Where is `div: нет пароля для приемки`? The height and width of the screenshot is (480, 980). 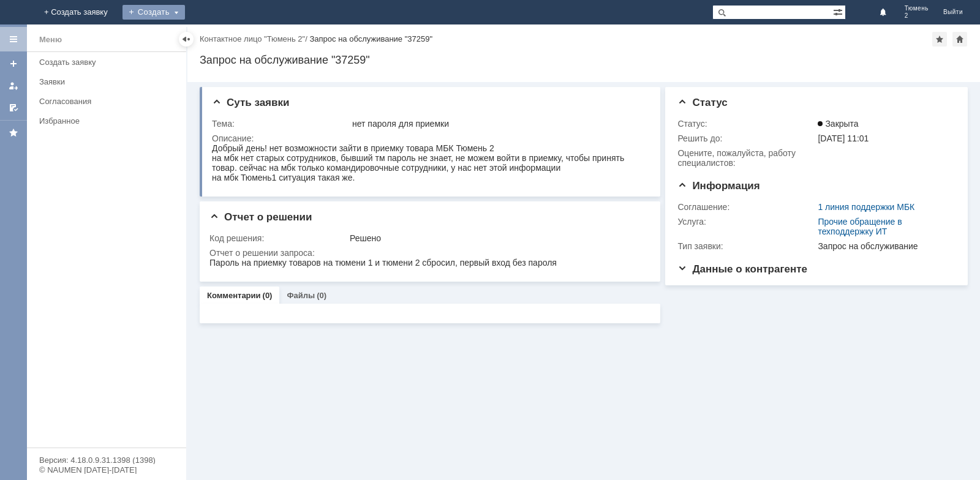
div: нет пароля для приемки is located at coordinates (498, 124).